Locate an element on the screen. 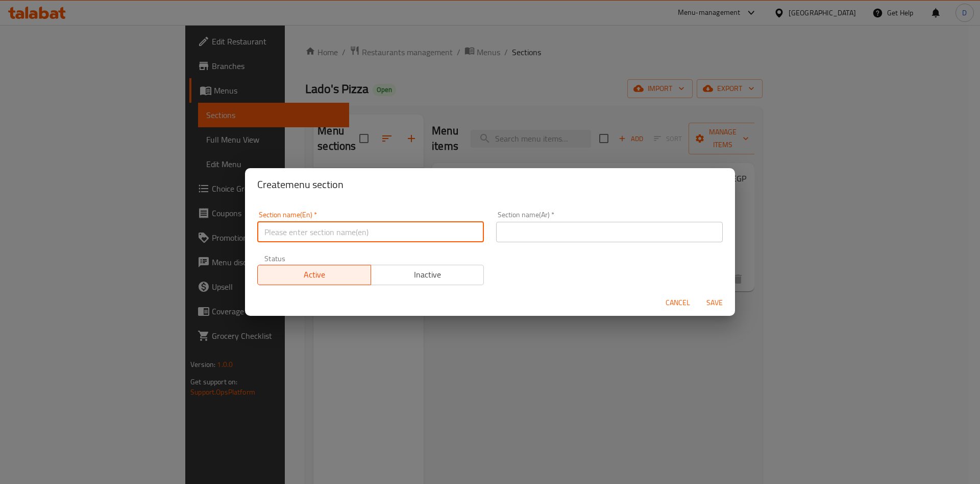 Image resolution: width=980 pixels, height=484 pixels. span: Active is located at coordinates (315, 275).